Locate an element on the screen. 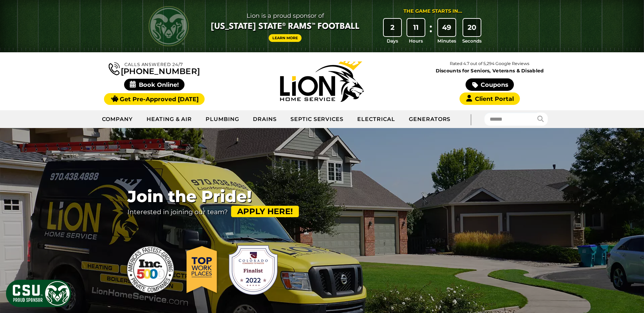  div: 20 is located at coordinates (472, 28).